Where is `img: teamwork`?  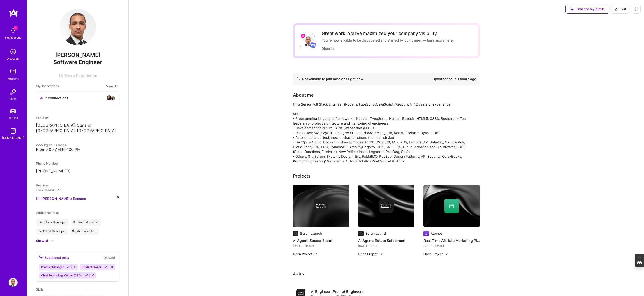
img: teamwork is located at coordinates (13, 72).